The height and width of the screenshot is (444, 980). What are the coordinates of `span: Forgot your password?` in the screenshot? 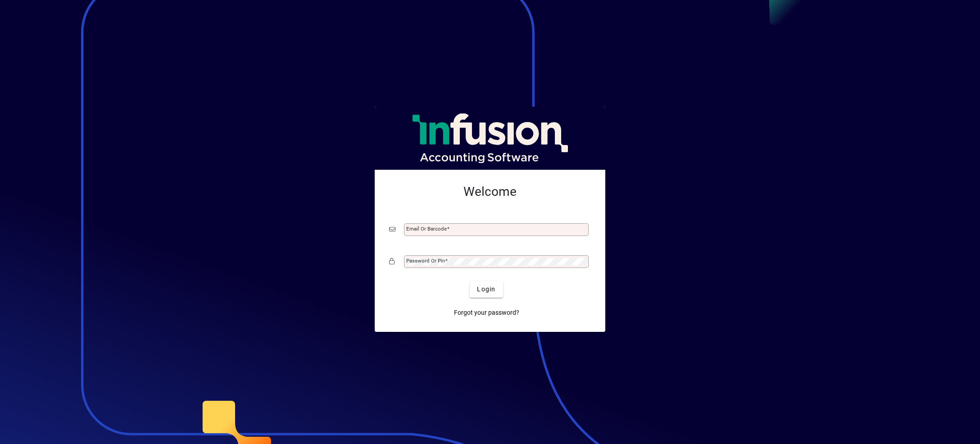 It's located at (486, 312).